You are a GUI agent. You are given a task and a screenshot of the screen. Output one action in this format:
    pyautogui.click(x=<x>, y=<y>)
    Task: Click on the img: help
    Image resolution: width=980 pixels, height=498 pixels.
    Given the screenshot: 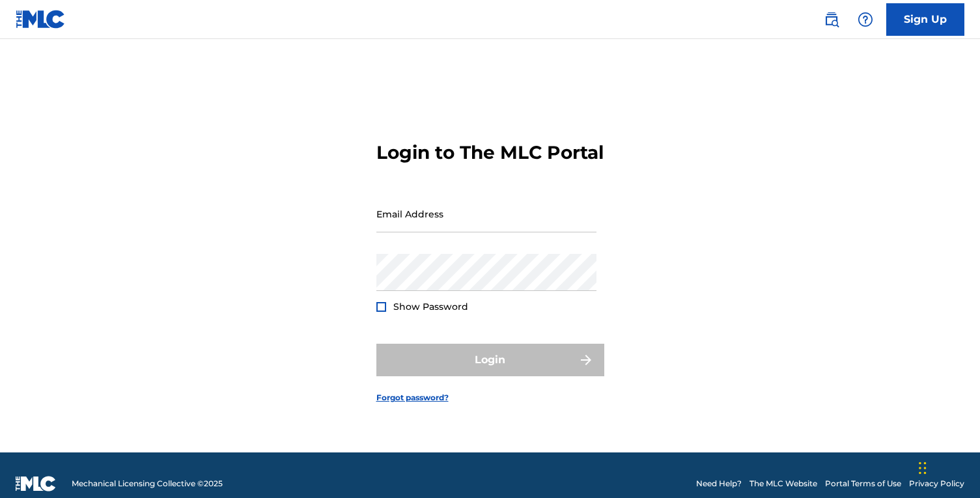 What is the action you would take?
    pyautogui.click(x=865, y=19)
    